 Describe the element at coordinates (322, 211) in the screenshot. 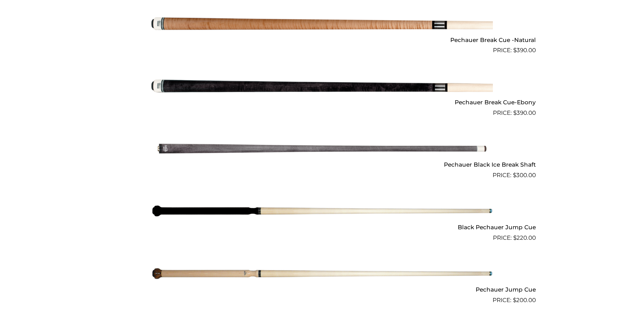

I see `img: Black Pechauer Jump Cue` at that location.